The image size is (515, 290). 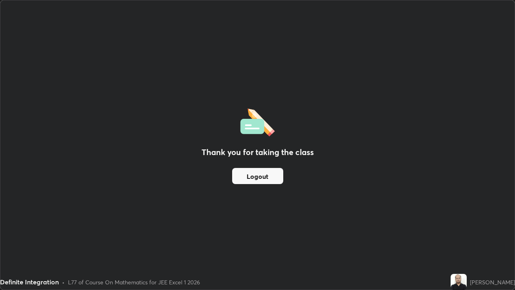 What do you see at coordinates (258, 176) in the screenshot?
I see `button: Logout` at bounding box center [258, 176].